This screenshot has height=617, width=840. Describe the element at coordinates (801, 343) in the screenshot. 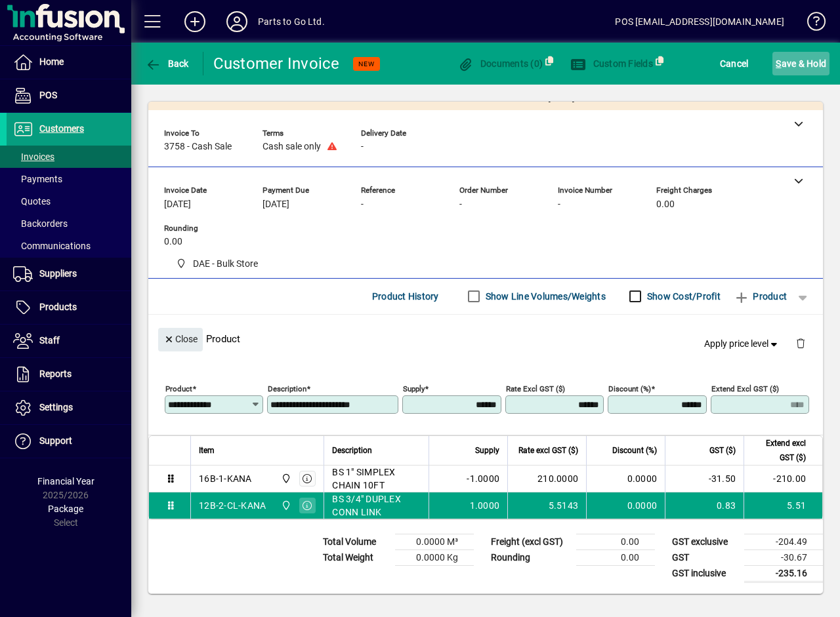

I see `app-page-header-button: Delete` at that location.